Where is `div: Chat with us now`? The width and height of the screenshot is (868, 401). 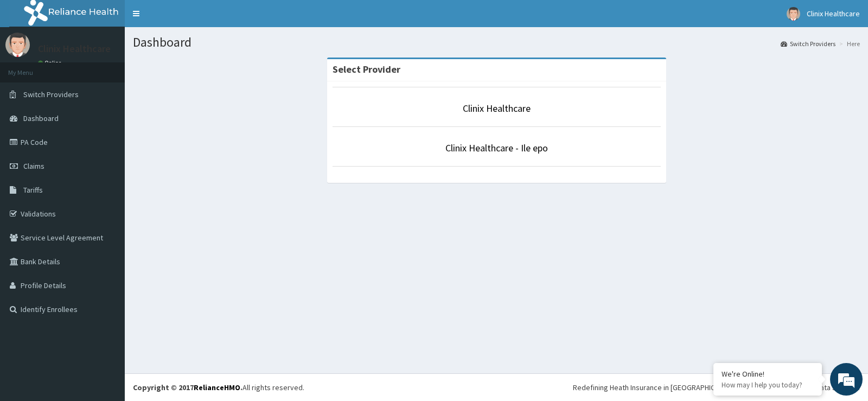 div: Chat with us now is located at coordinates (119, 68).